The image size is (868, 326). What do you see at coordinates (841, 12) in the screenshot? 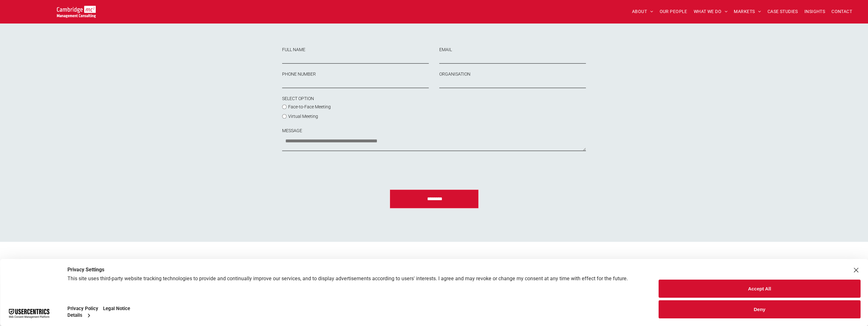
I see `a: CONTACT` at bounding box center [841, 12].